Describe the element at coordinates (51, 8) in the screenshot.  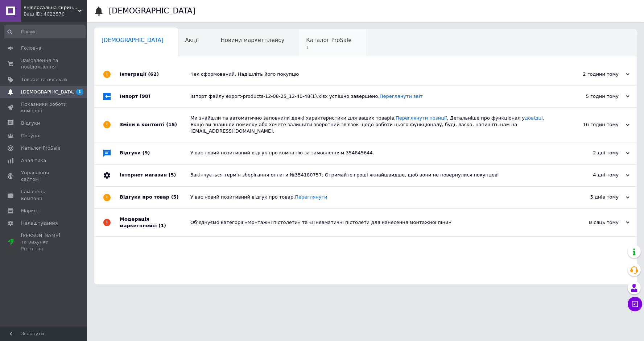
I see `span: Універсальна скринька` at that location.